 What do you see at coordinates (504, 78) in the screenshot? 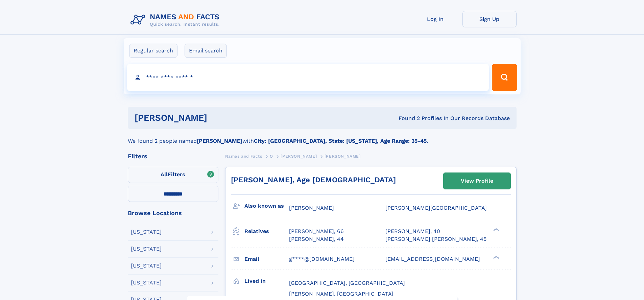
I see `button: Search Button` at bounding box center [504, 78].